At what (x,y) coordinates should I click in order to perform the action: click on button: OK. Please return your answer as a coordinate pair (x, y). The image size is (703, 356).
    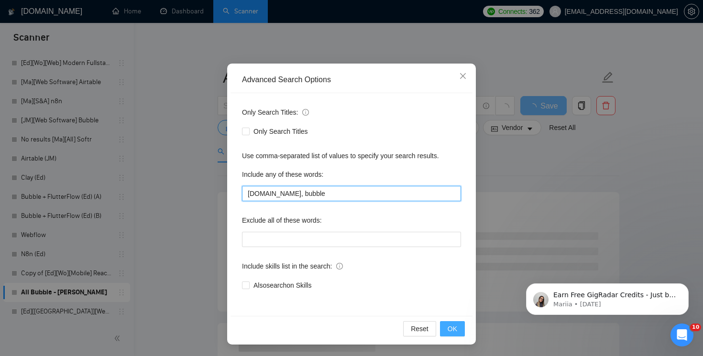
    Looking at the image, I should click on (452, 329).